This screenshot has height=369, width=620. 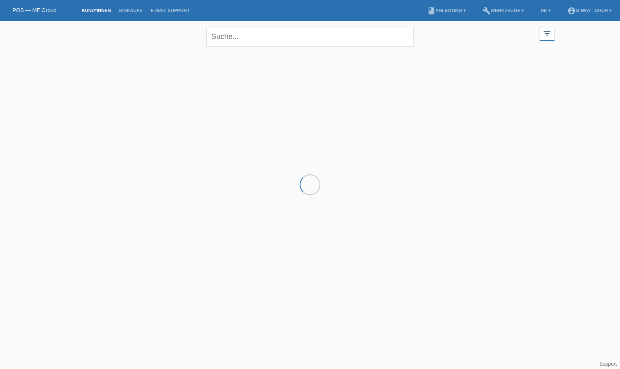 What do you see at coordinates (170, 10) in the screenshot?
I see `a: E-Mail Support` at bounding box center [170, 10].